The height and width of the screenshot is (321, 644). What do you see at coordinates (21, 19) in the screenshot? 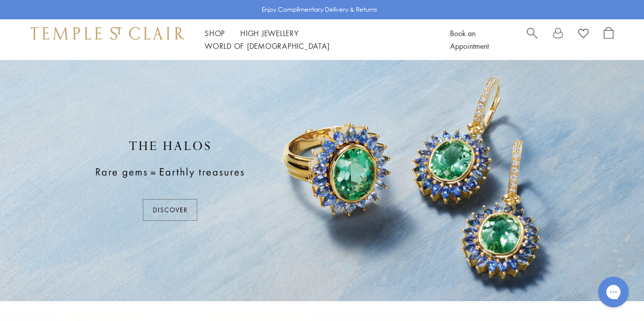
I see `button: Open gorgias live chat` at bounding box center [21, 19].